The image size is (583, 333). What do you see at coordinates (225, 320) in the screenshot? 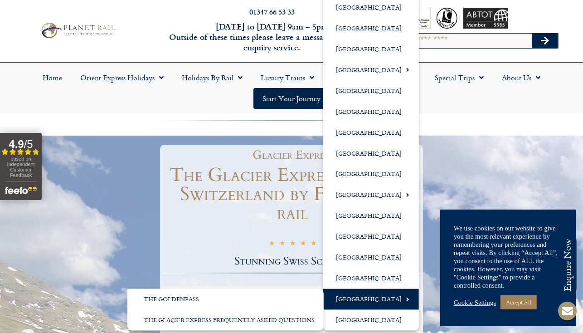
I see `a: The Glacier Express Frequently Asked Questions` at bounding box center [225, 320].